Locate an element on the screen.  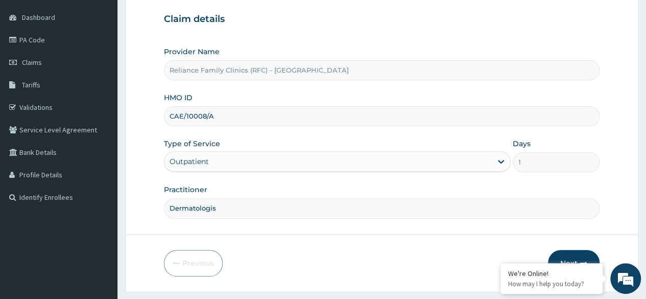
button: Previous is located at coordinates (193, 263).